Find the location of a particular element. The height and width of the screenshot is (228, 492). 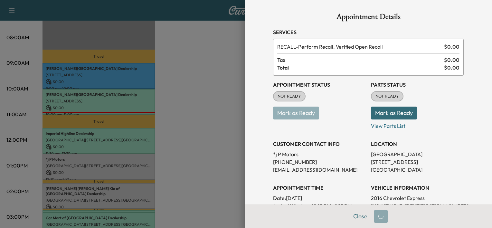

p: 2016 Chevrolet Express is located at coordinates (417, 198).